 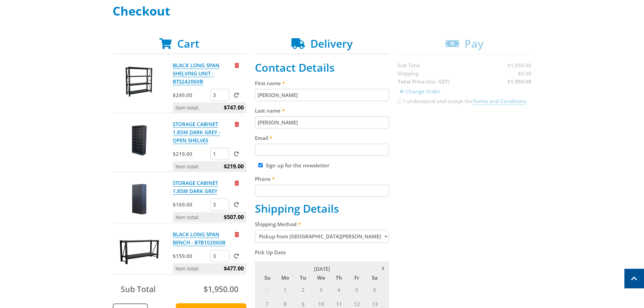 What do you see at coordinates (322, 150) in the screenshot?
I see `input: Please enter your email address.` at bounding box center [322, 150].